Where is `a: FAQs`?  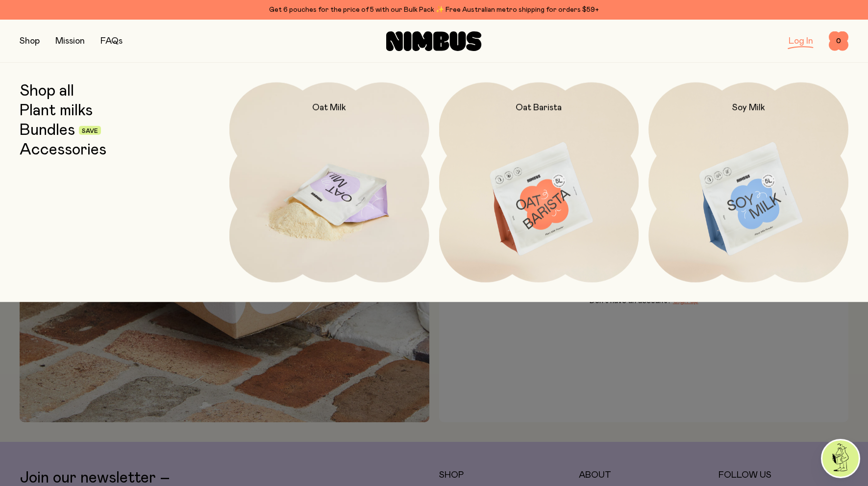 a: FAQs is located at coordinates (111, 41).